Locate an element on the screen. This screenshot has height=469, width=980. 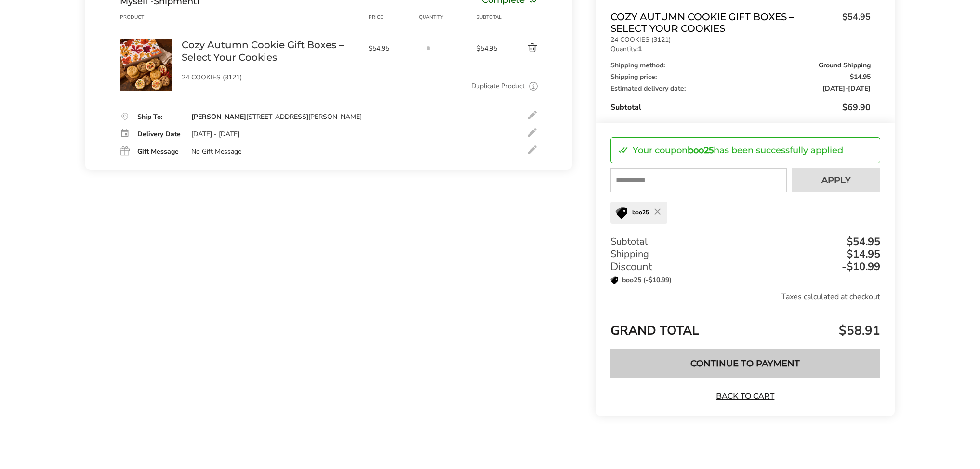
div: Ship To: is located at coordinates (159, 117).